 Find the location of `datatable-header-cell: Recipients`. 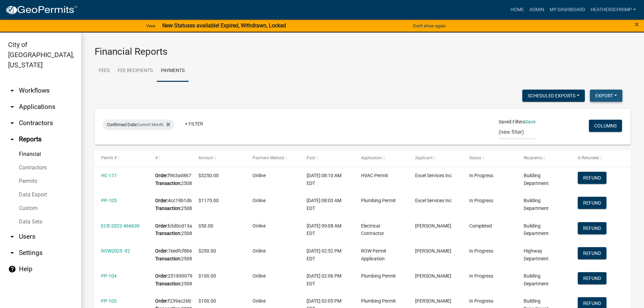

datatable-header-cell: Recipients is located at coordinates (544, 158).